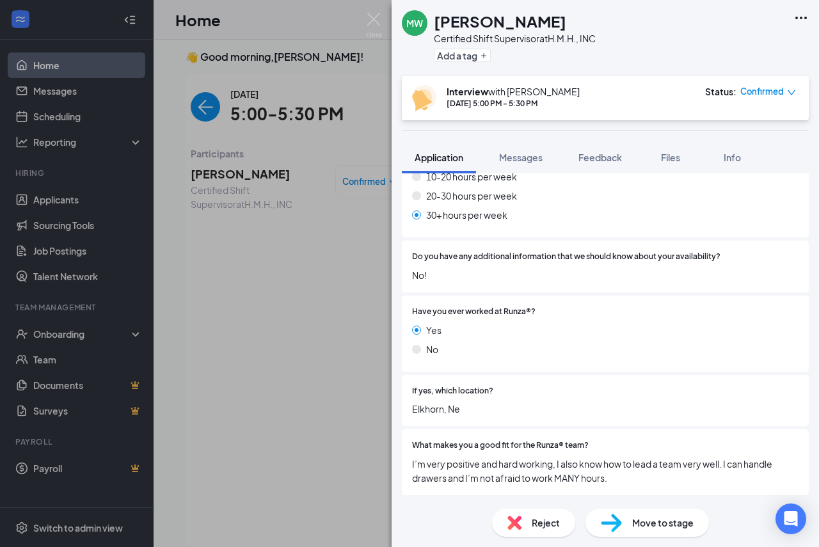 The height and width of the screenshot is (547, 819). Describe the element at coordinates (732, 157) in the screenshot. I see `span: Info` at that location.